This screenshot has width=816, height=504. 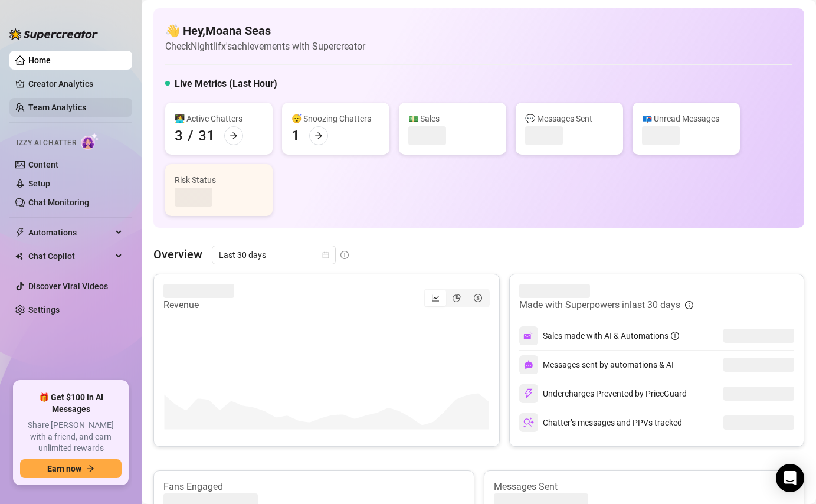 I want to click on img: AI Chatter, so click(x=90, y=141).